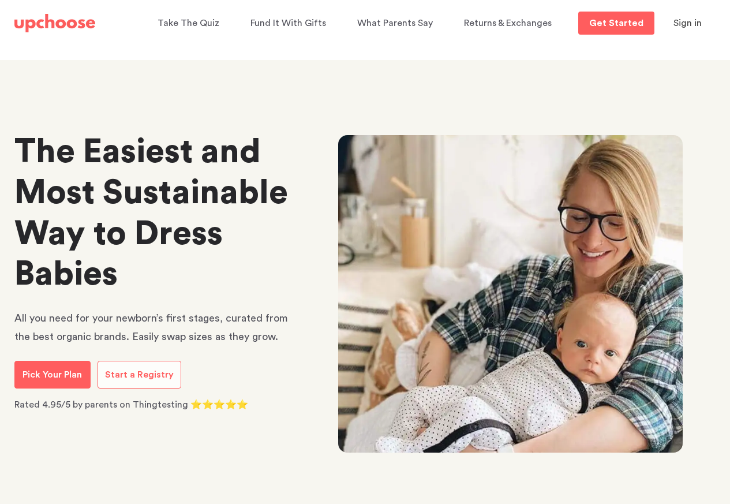  I want to click on a: Get Started, so click(616, 23).